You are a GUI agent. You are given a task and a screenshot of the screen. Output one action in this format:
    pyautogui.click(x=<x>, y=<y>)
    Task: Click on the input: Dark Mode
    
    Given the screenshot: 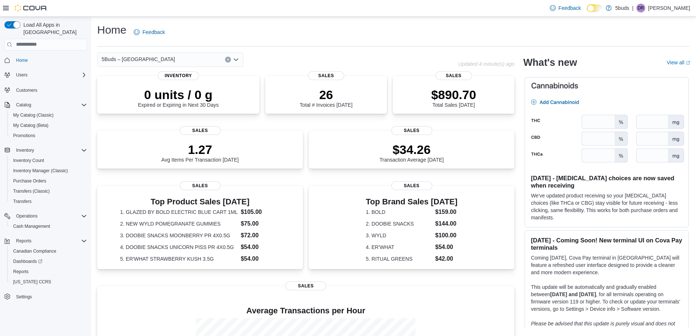 What is the action you would take?
    pyautogui.click(x=595, y=8)
    